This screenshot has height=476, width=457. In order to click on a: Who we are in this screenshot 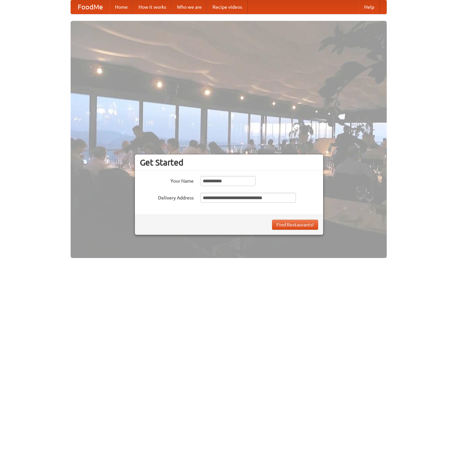, I will do `click(189, 7)`.